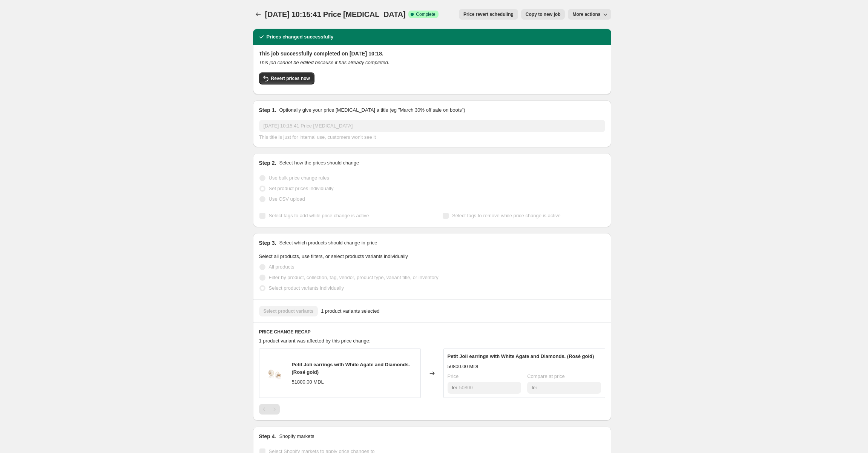 Image resolution: width=868 pixels, height=453 pixels. Describe the element at coordinates (301, 188) in the screenshot. I see `span: Set product prices individually` at that location.